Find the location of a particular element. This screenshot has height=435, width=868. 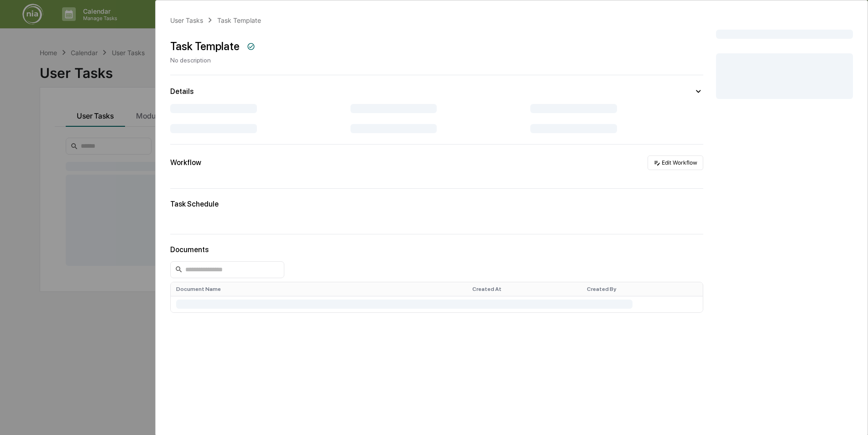

div: No description is located at coordinates (213, 60).